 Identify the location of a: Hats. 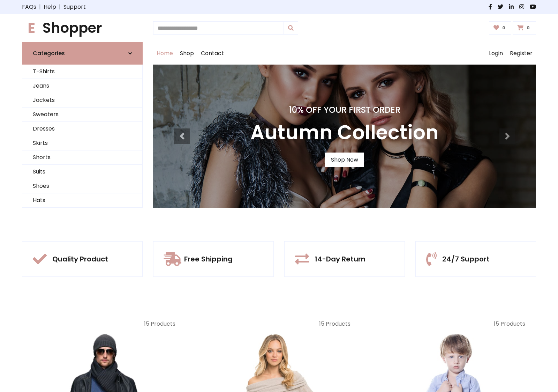
(82, 201).